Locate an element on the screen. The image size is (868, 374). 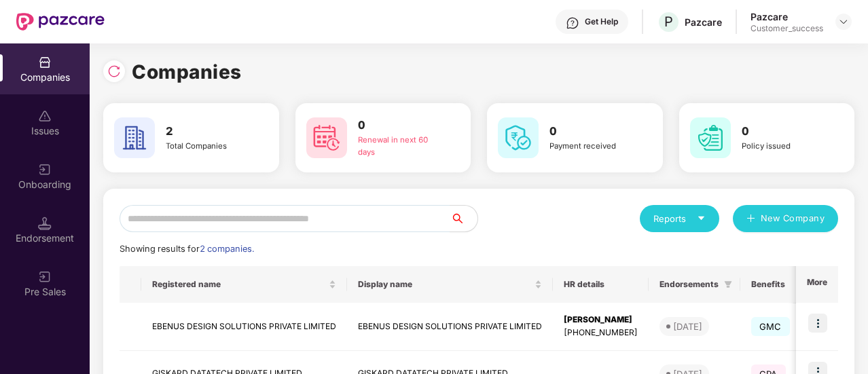
h1: Companies is located at coordinates (187, 72).